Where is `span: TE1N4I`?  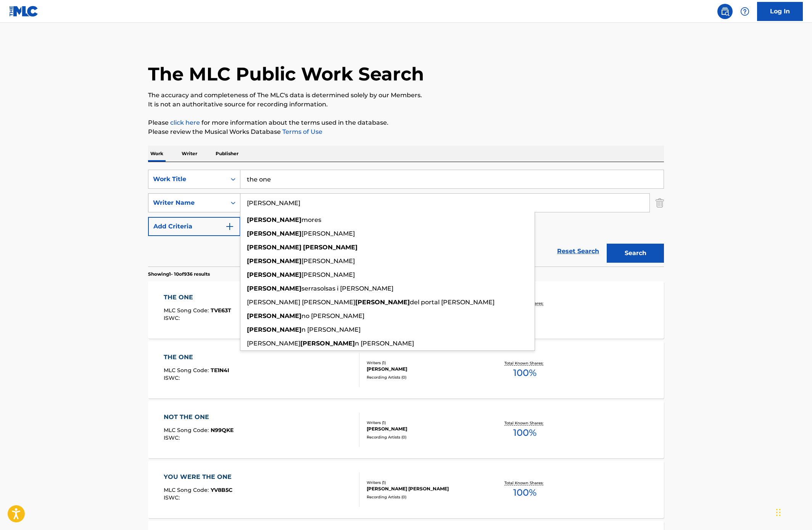
span: TE1N4I is located at coordinates (220, 370).